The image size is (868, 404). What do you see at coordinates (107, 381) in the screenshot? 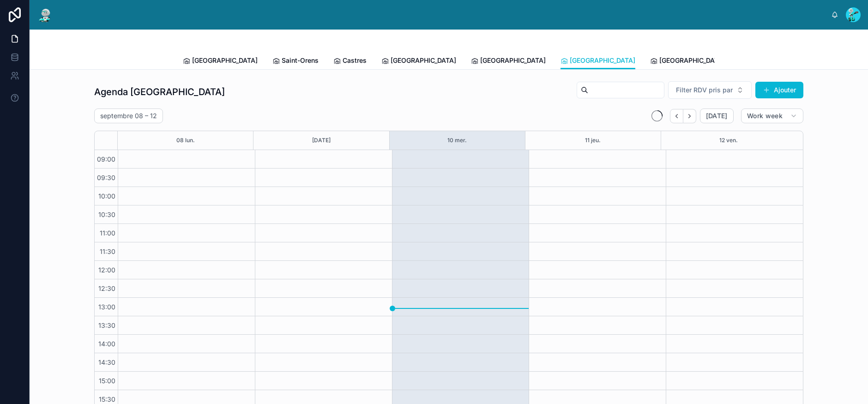
I see `span: 15:00` at bounding box center [107, 381].